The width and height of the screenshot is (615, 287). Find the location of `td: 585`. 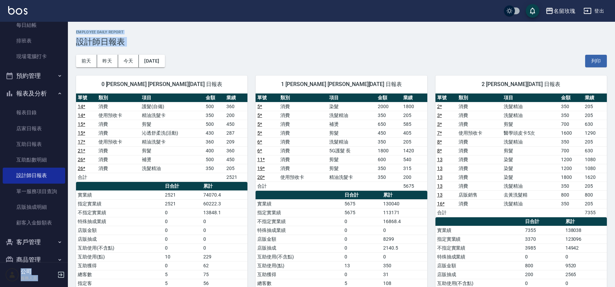

td: 585 is located at coordinates (414, 124).